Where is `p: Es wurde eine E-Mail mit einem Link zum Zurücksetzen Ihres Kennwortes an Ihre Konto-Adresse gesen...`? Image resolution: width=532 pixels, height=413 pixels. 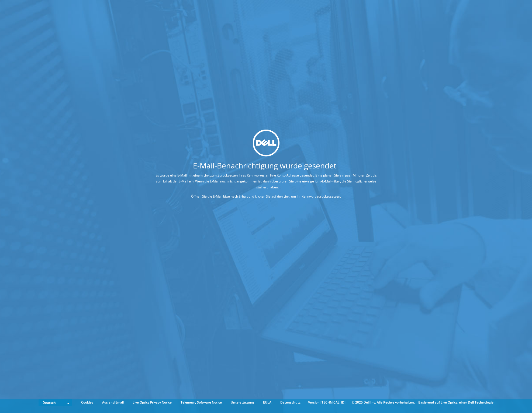
p: Es wurde eine E-Mail mit einem Link zum Zurücksetzen Ihres Kennwortes an Ihre Konto-Adresse gesen... is located at coordinates (266, 181).